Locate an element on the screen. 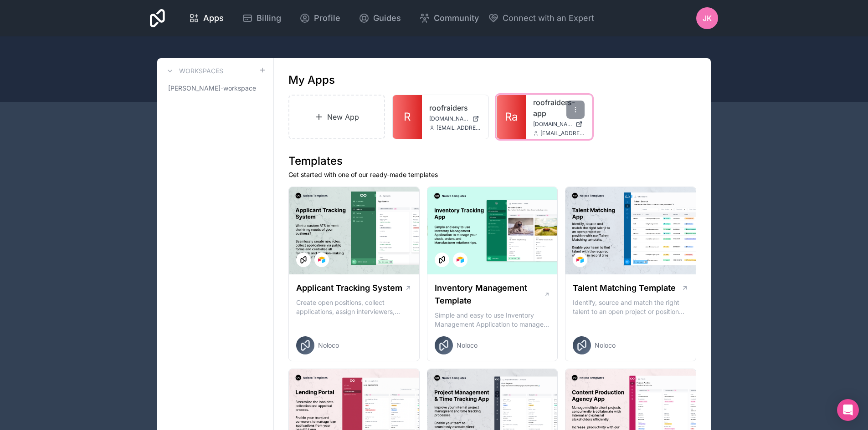 This screenshot has height=430, width=868. a: R is located at coordinates (407, 117).